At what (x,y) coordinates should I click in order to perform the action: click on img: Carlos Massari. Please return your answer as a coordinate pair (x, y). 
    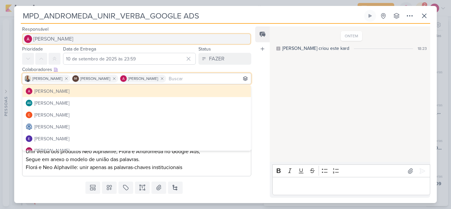
    Looking at the image, I should click on (29, 115).